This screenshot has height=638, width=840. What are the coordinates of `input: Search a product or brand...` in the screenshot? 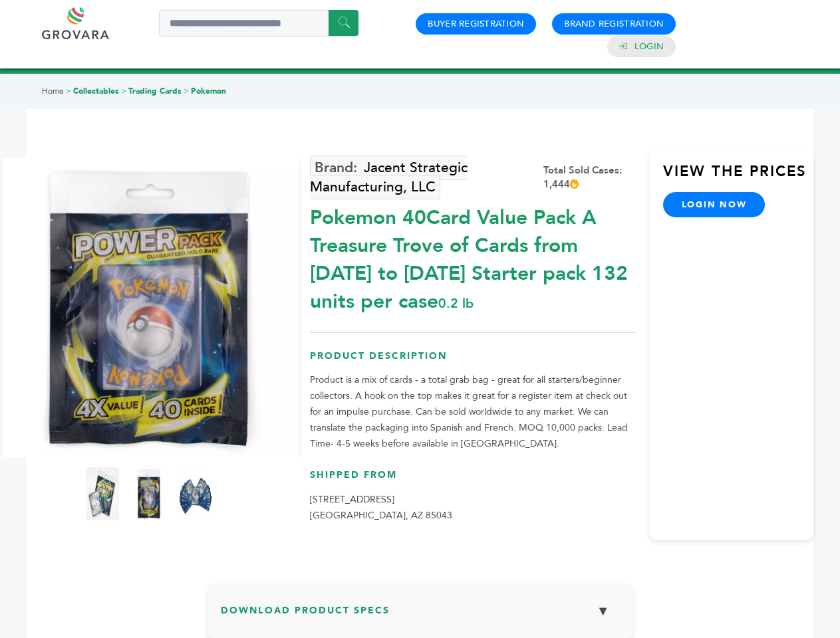 It's located at (258, 23).